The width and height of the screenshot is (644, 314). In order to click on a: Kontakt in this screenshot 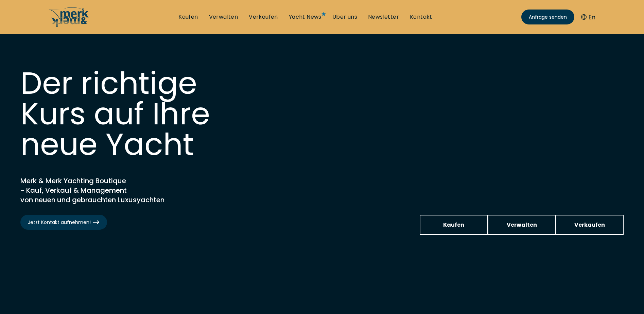, I will do `click(421, 17)`.